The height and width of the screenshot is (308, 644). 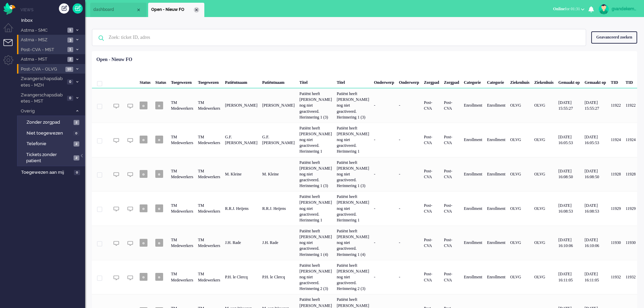 I want to click on span: Niet toegewezen, so click(x=49, y=133).